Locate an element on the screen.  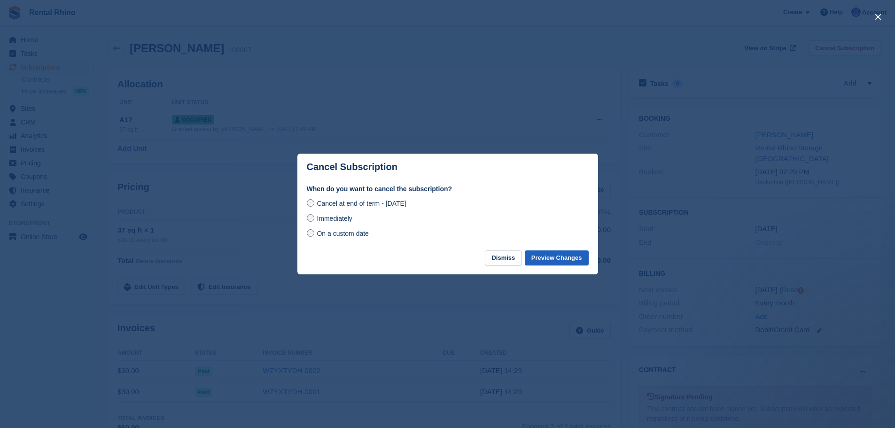
button: Dismiss is located at coordinates (503, 258).